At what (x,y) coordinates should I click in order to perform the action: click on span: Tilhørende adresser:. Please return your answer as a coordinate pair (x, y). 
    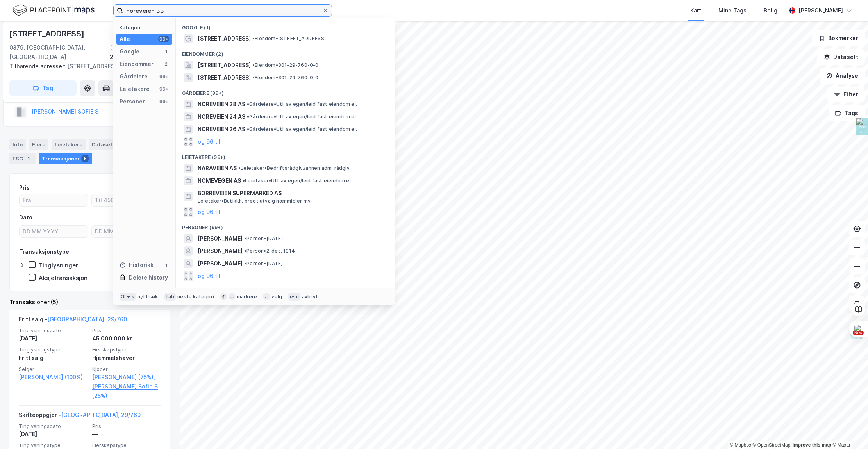
    Looking at the image, I should click on (38, 66).